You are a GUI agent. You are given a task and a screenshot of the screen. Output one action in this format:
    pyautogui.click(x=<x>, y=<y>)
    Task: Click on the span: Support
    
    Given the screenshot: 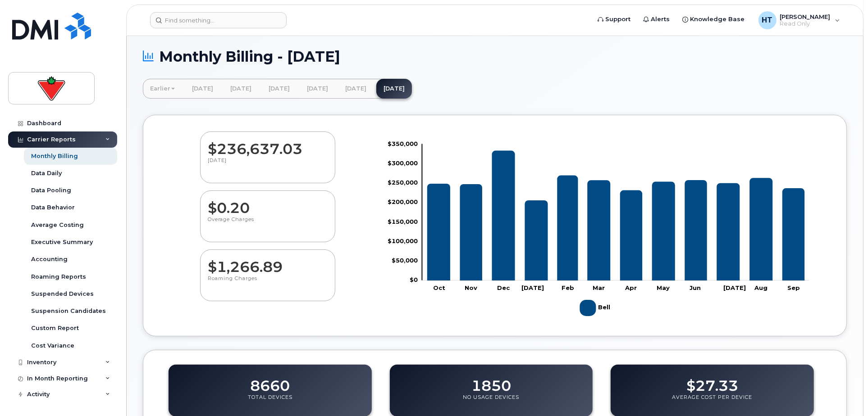 What is the action you would take?
    pyautogui.click(x=618, y=19)
    